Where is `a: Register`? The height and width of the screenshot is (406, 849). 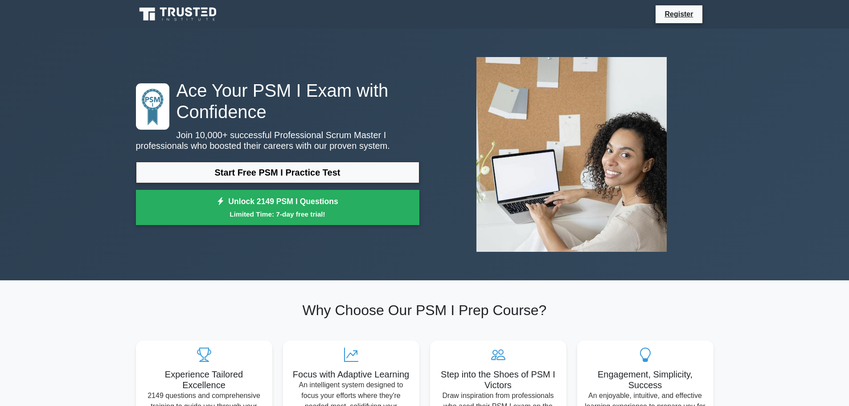
a: Register is located at coordinates (679, 14).